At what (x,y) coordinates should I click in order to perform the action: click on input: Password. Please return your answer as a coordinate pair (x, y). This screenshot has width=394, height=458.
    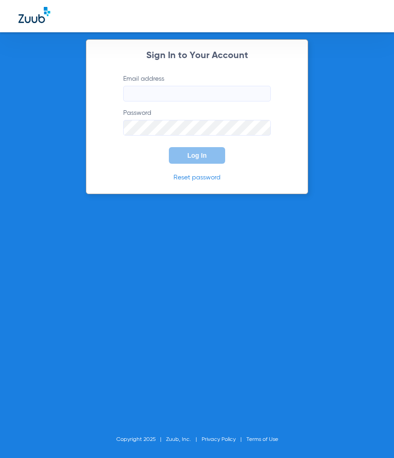
    Looking at the image, I should click on (197, 128).